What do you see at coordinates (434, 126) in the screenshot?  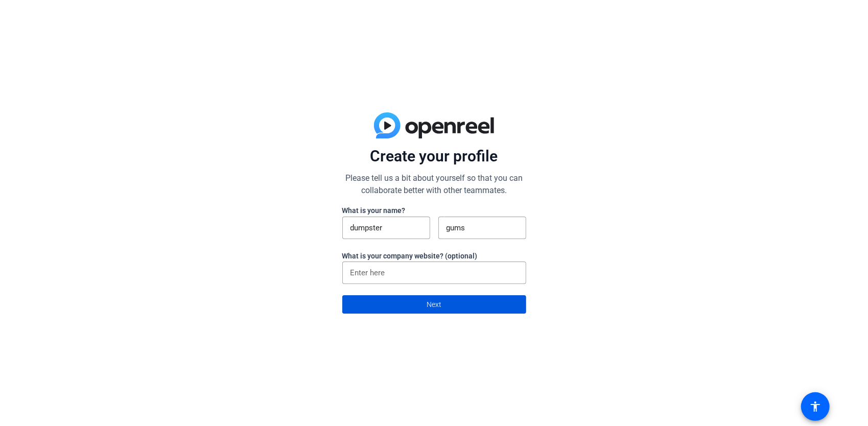 I see `img: blue-gradient.svg` at bounding box center [434, 126].